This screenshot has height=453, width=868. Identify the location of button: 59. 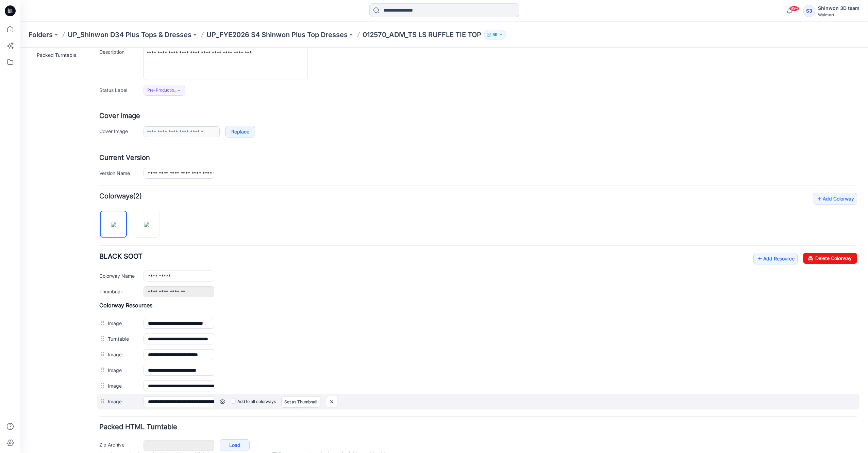
(495, 35).